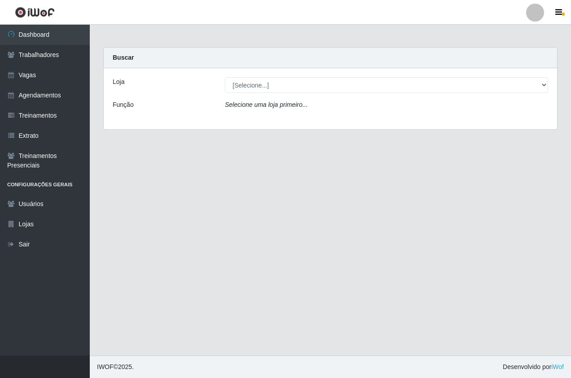  What do you see at coordinates (105, 367) in the screenshot?
I see `span: IWOF` at bounding box center [105, 367].